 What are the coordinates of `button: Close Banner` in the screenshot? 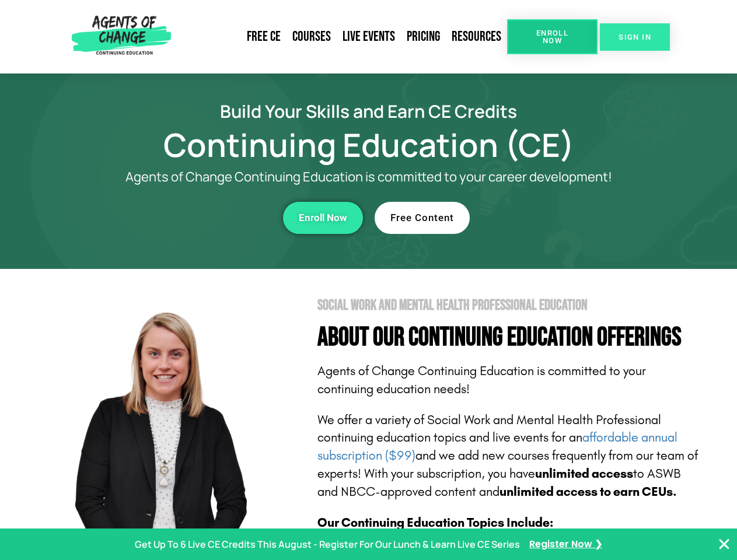 It's located at (724, 544).